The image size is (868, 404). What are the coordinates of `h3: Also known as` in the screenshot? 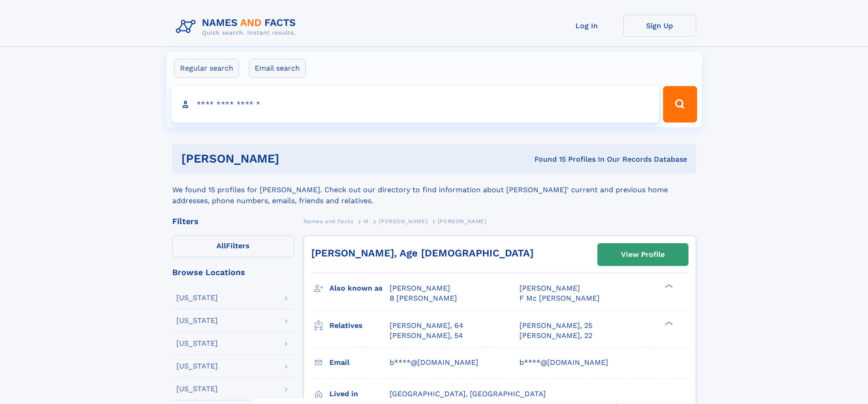 It's located at (359, 288).